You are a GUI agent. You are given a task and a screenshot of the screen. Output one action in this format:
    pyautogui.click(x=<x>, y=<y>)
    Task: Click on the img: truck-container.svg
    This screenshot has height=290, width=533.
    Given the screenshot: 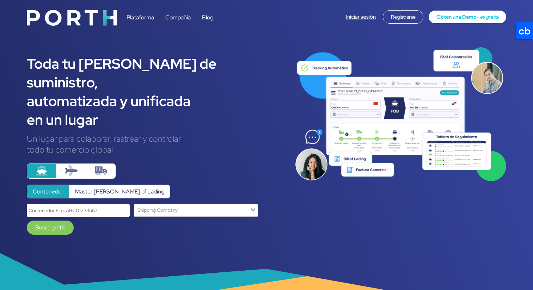 What is the action you would take?
    pyautogui.click(x=101, y=171)
    